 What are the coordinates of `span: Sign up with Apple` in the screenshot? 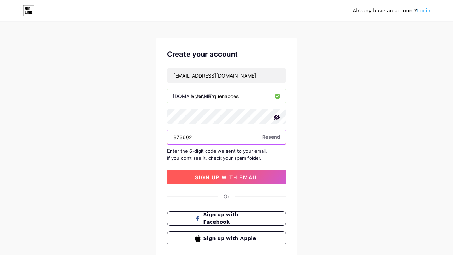 It's located at (231, 238).